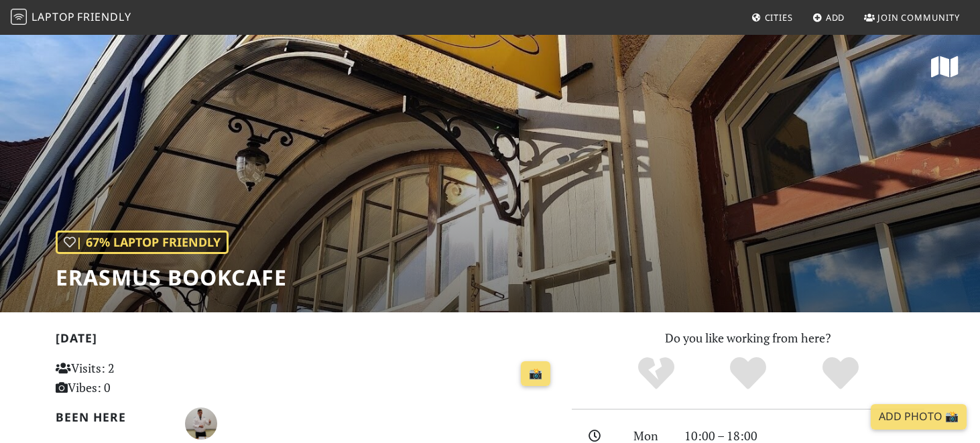 The width and height of the screenshot is (980, 443). Describe the element at coordinates (104, 17) in the screenshot. I see `span: Friendly` at that location.